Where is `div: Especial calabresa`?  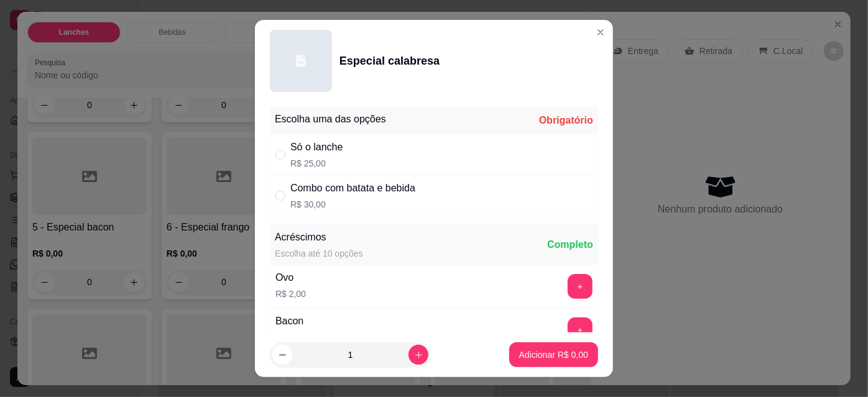 div: Especial calabresa is located at coordinates (389, 61).